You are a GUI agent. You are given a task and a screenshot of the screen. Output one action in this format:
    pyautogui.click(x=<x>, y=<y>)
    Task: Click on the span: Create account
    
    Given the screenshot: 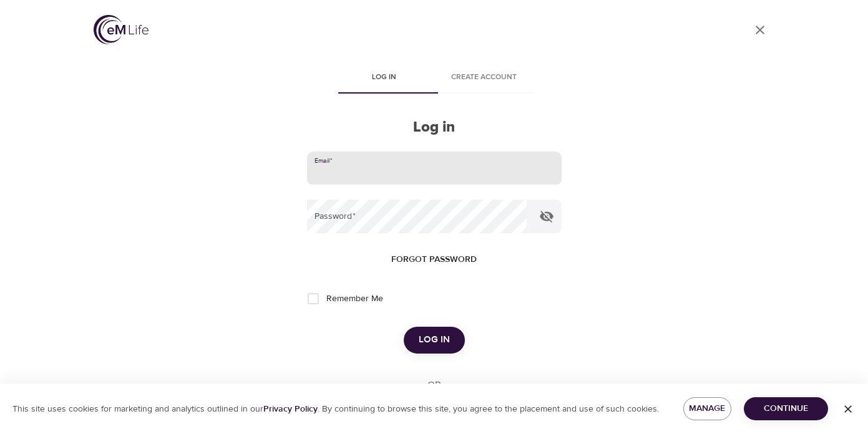 What is the action you would take?
    pyautogui.click(x=484, y=77)
    